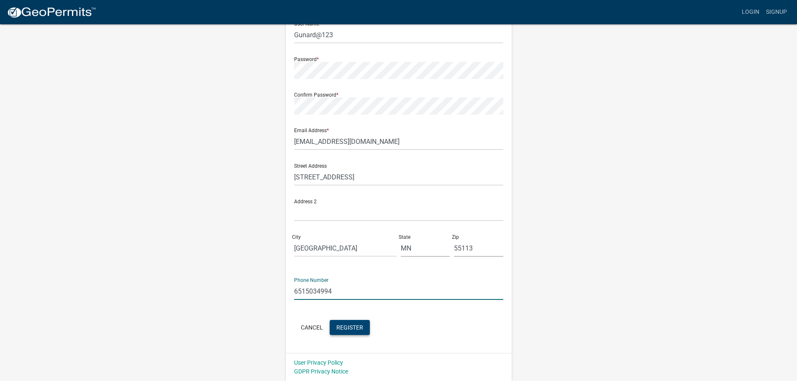 The image size is (797, 381). I want to click on a: GDPR Privacy Notice, so click(321, 371).